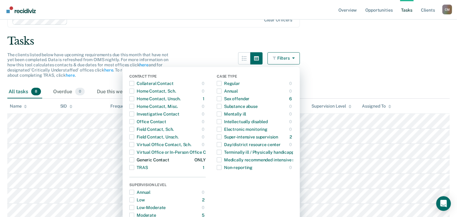 The width and height of the screenshot is (457, 217). I want to click on div: 6, so click(291, 99).